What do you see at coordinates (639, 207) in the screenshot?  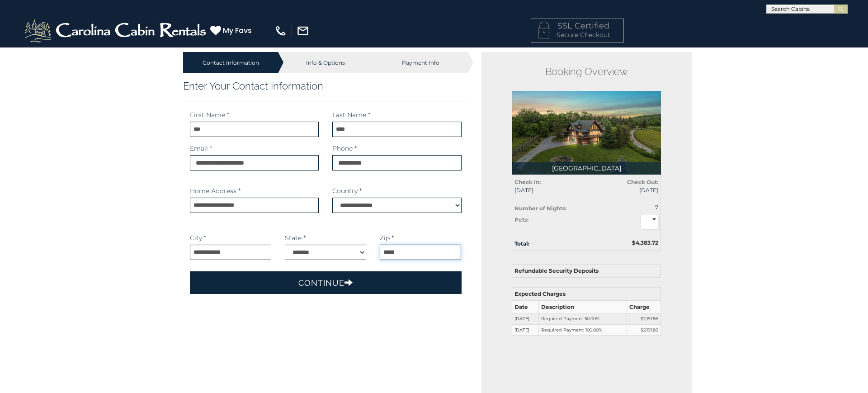 I see `div: 7` at bounding box center [639, 207].